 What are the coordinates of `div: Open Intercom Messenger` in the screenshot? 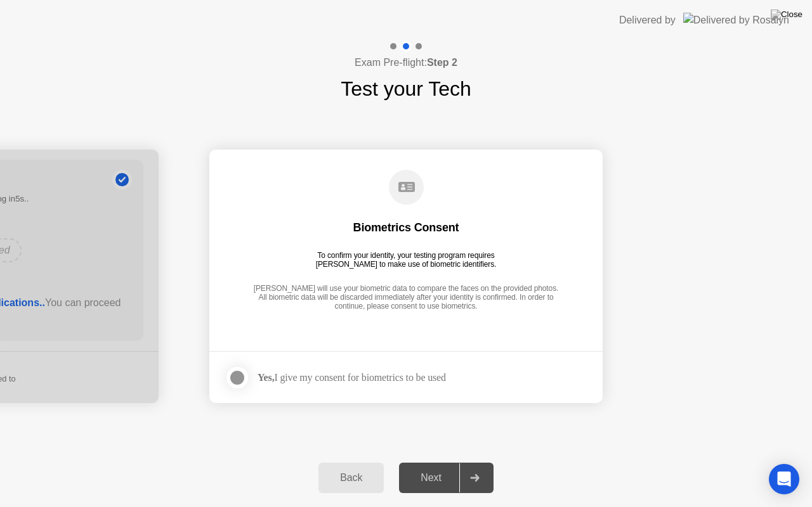 It's located at (784, 480).